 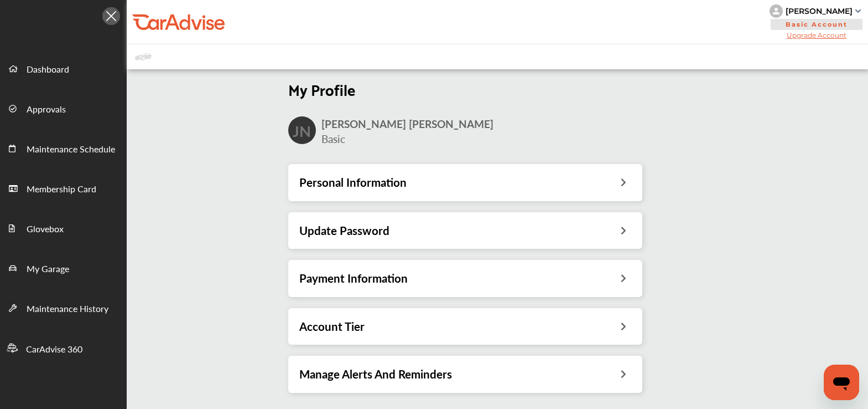 I want to click on img: placeholder_car.fcab19be.svg, so click(x=143, y=56).